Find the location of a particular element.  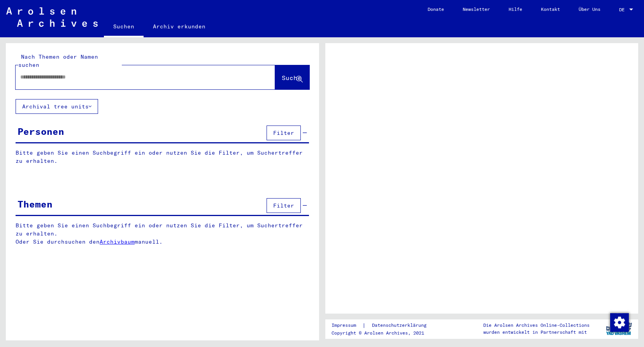

span: Suche is located at coordinates (292, 77).